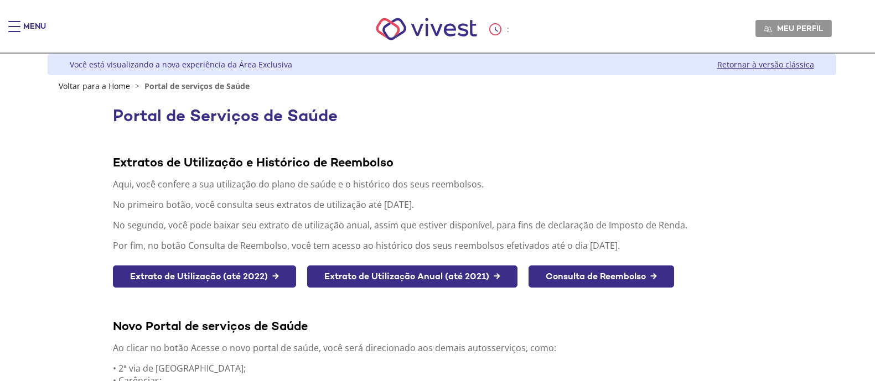 This screenshot has height=381, width=875. I want to click on div: Você está visualizando a nova experiência da Área Exclusiva, so click(181, 64).